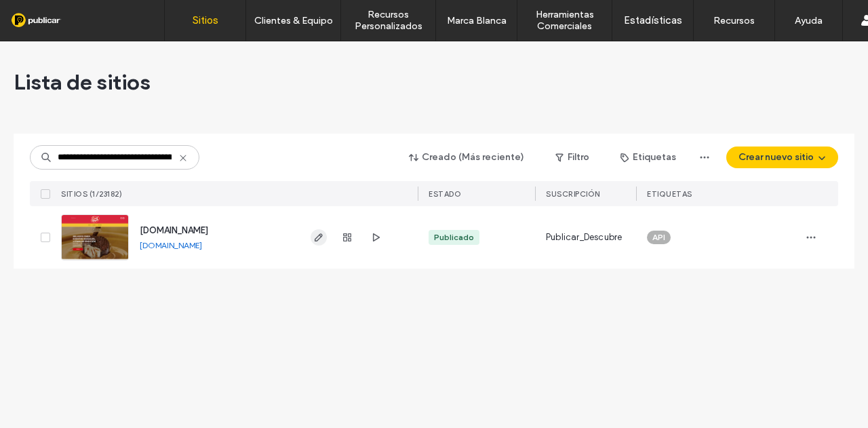  I want to click on span: Ayuda, so click(47, 15).